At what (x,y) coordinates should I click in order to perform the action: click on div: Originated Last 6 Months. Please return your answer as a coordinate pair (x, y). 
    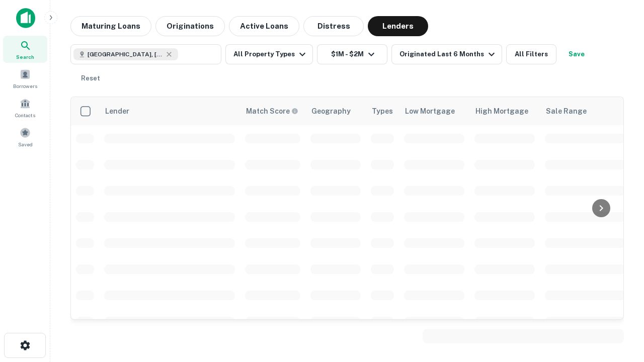
    Looking at the image, I should click on (448, 54).